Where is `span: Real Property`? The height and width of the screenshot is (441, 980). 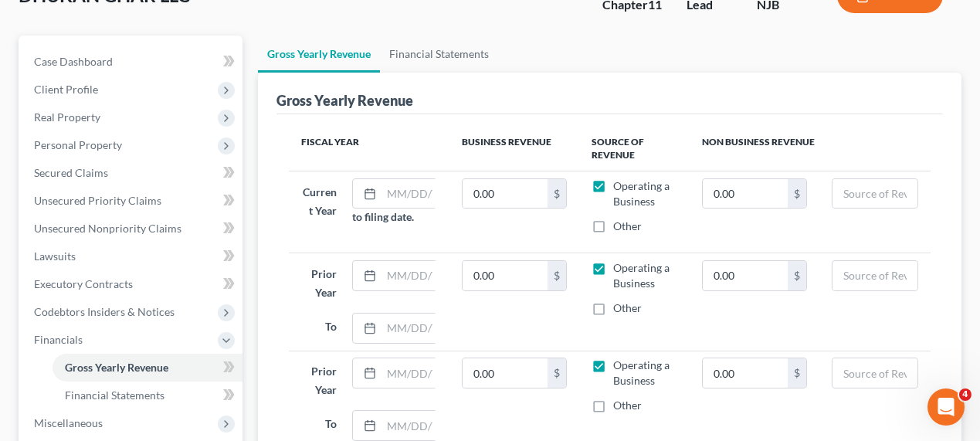
span: Real Property is located at coordinates (67, 116).